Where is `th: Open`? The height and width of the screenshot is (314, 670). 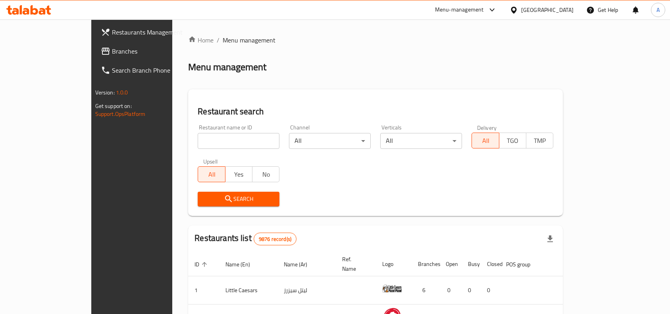
th: Open is located at coordinates (451, 264).